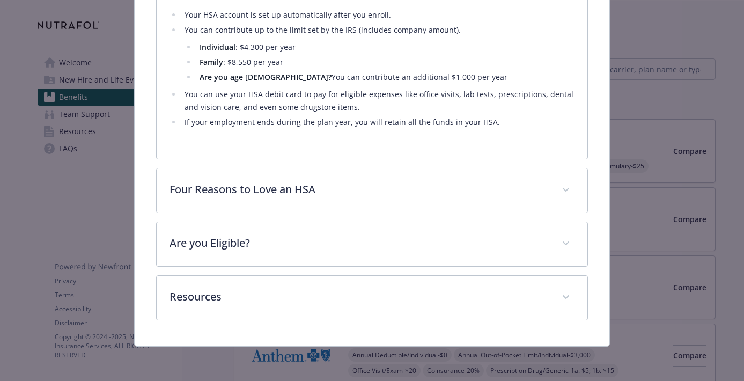 The height and width of the screenshot is (381, 744). Describe the element at coordinates (372, 298) in the screenshot. I see `div: Resources` at that location.